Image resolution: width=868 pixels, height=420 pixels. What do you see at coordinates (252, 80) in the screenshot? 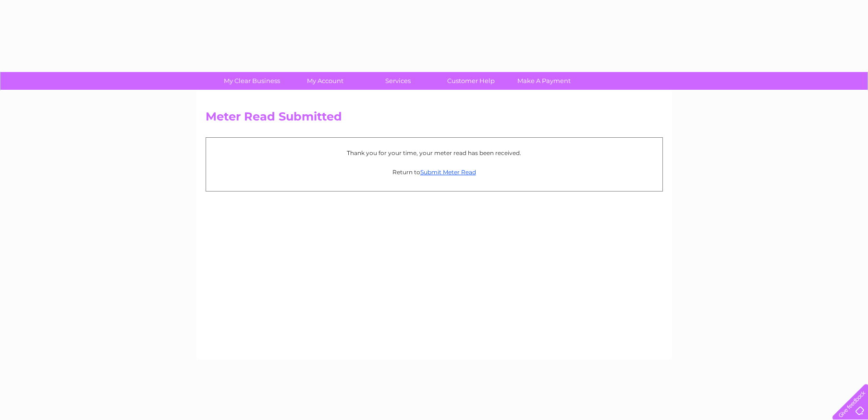
I see `a: My Clear Business` at bounding box center [252, 80].